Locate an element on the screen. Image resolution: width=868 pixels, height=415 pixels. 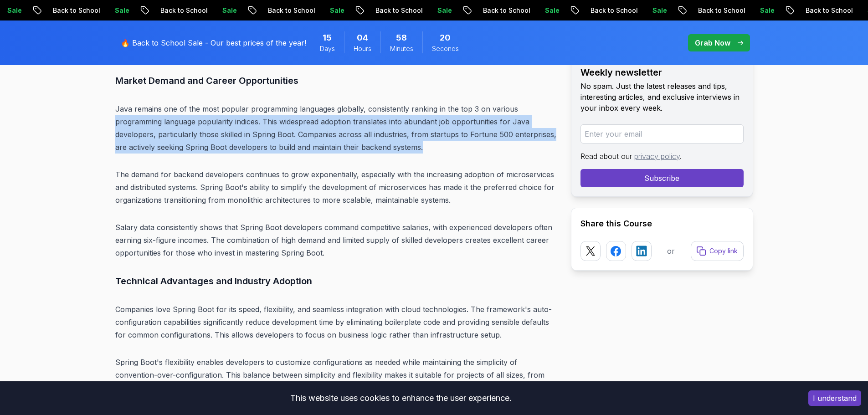
a: privacy policy is located at coordinates (657, 157).